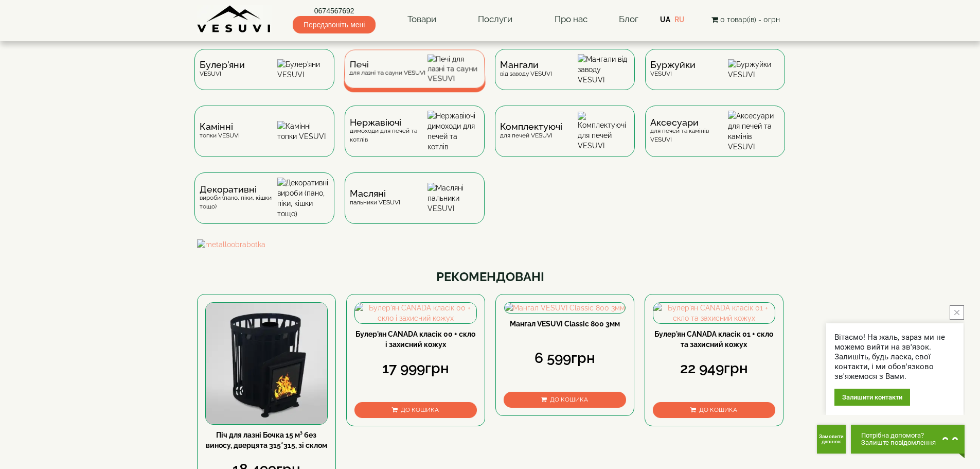  I want to click on img: Комплектуючі для печей VESUVI, so click(603, 131).